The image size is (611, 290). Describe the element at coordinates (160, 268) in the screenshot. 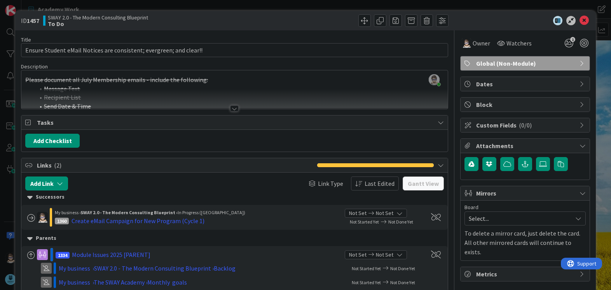

I see `div: My business › SWAY 2.0 - The Modern Consulting Blueprint › Backlog` at that location.